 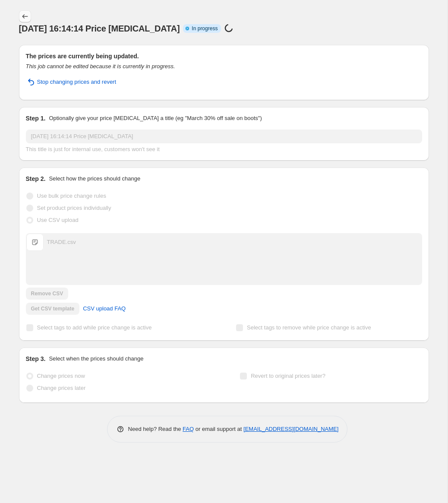 What do you see at coordinates (94, 178) in the screenshot?
I see `p: Select how the prices should change` at bounding box center [94, 178].